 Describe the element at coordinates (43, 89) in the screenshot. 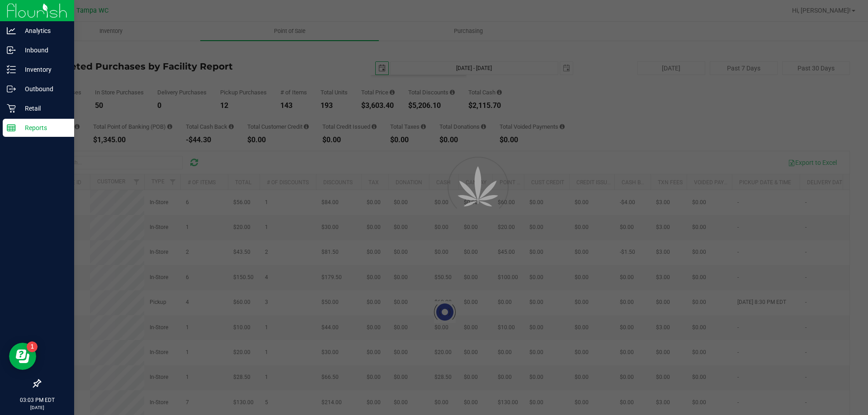

I see `p: Outbound` at that location.